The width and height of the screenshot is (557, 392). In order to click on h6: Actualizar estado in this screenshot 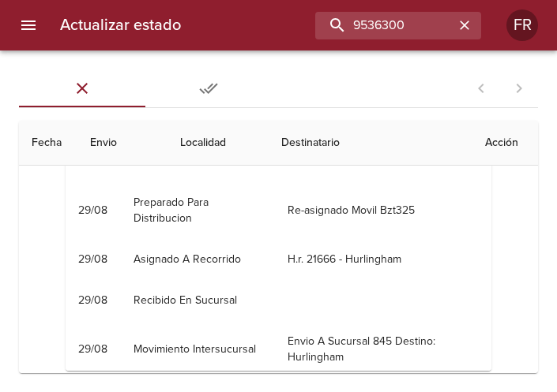, I will do `click(120, 25)`.